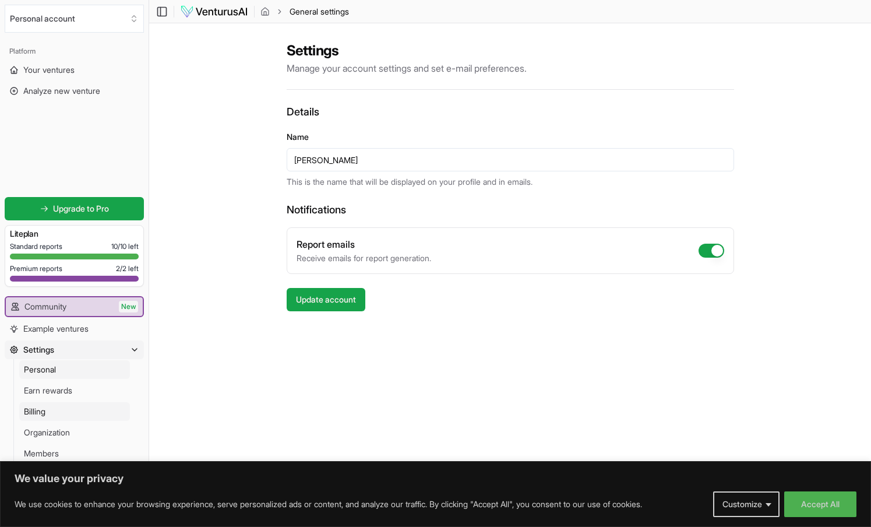  What do you see at coordinates (74, 19) in the screenshot?
I see `button: Select an organization` at bounding box center [74, 19].